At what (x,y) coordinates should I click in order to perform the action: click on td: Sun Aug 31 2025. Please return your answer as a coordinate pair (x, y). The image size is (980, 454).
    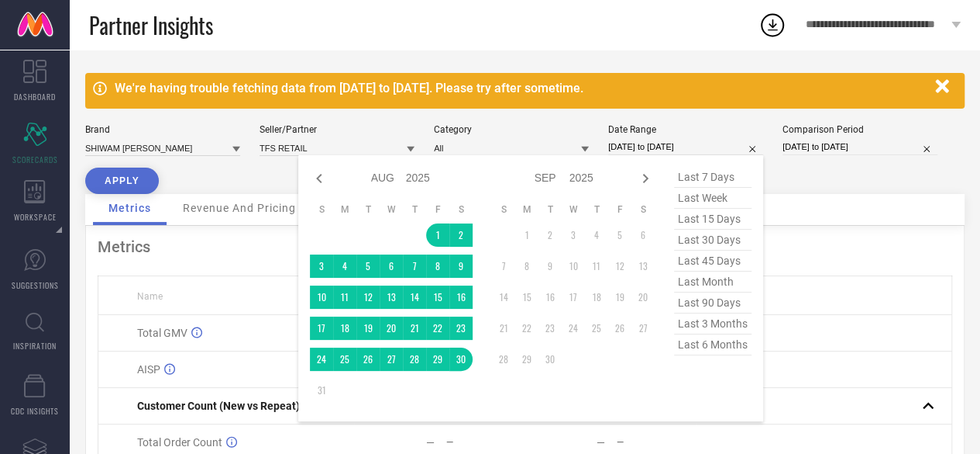
    Looking at the image, I should click on (322, 390).